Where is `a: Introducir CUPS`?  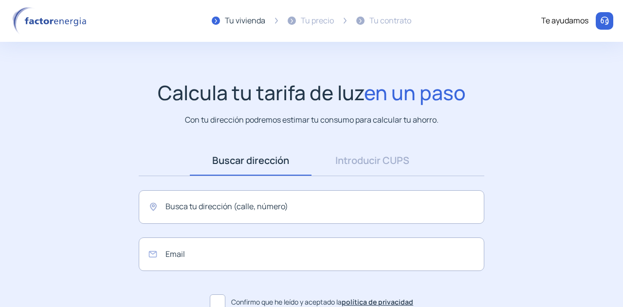 a: Introducir CUPS is located at coordinates (372, 161).